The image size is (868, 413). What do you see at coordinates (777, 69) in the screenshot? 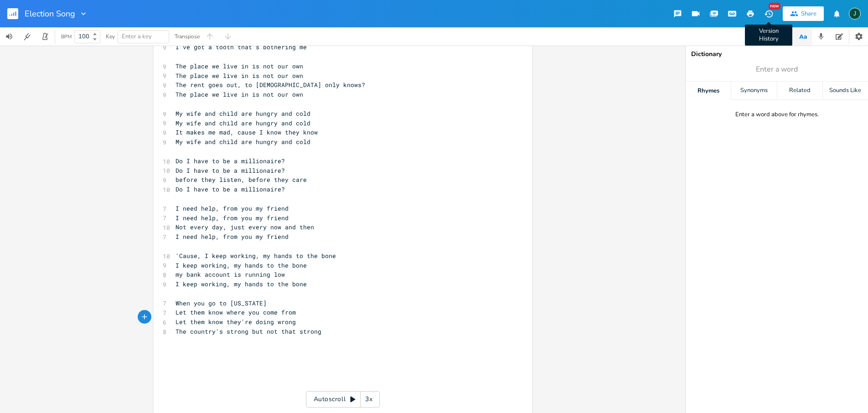
I see `span: Enter a word` at bounding box center [777, 69].